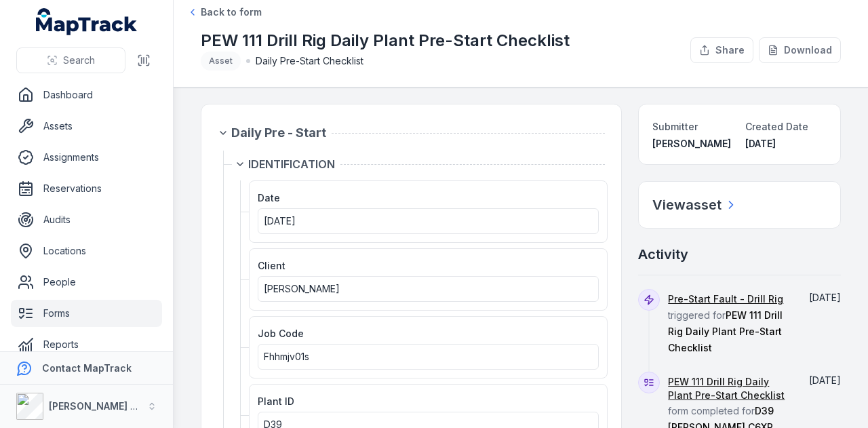 This screenshot has width=868, height=428. What do you see at coordinates (86, 282) in the screenshot?
I see `a: People` at bounding box center [86, 282].